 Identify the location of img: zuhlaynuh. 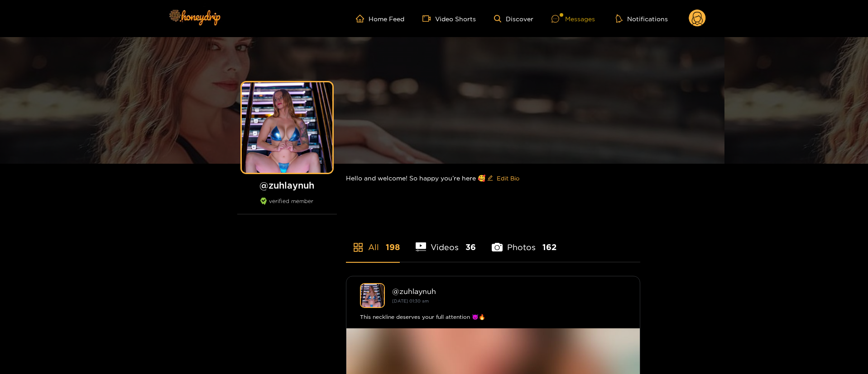
(372, 295).